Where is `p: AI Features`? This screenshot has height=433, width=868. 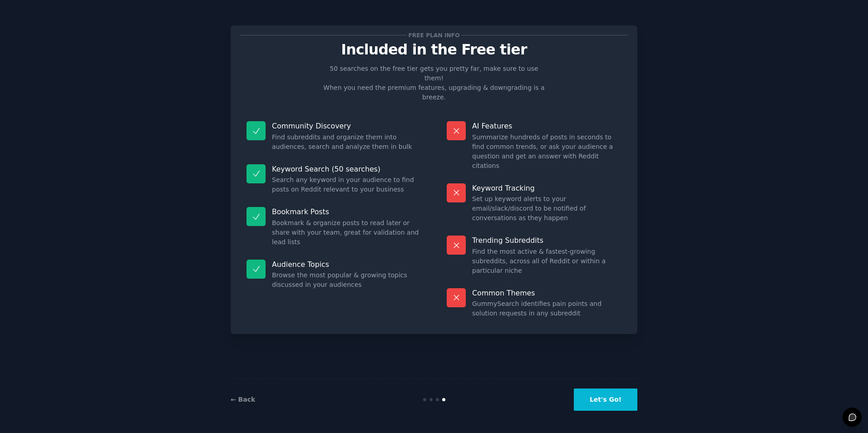 p: AI Features is located at coordinates (546, 126).